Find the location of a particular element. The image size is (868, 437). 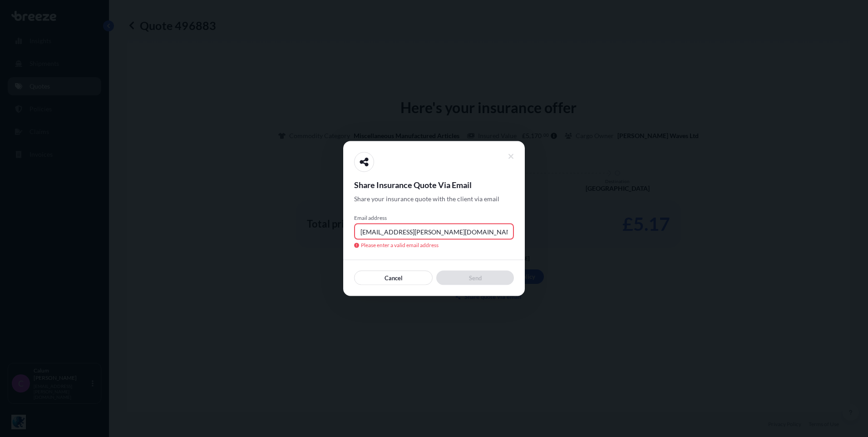

button: Send is located at coordinates (475, 278).